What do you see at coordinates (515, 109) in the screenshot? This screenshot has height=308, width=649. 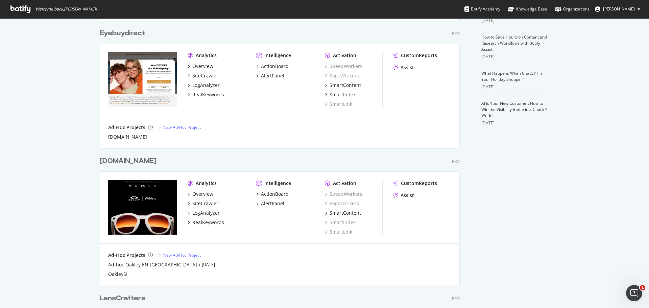 I see `a: AI Is Your New Customer: How to Win the Visibility Battle in a ChatGPT World` at bounding box center [515, 109].